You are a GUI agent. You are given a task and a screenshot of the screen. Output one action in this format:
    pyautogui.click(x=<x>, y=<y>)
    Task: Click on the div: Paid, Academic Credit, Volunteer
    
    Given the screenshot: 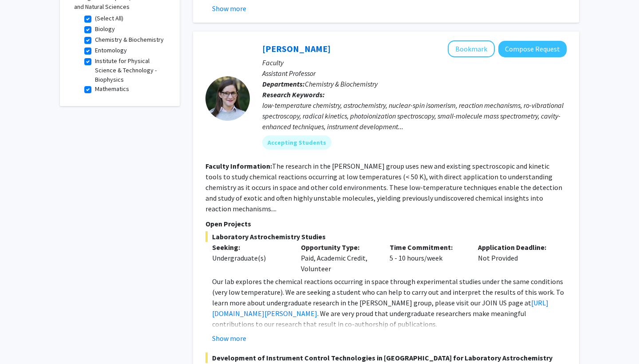 What is the action you would take?
    pyautogui.click(x=339, y=258)
    